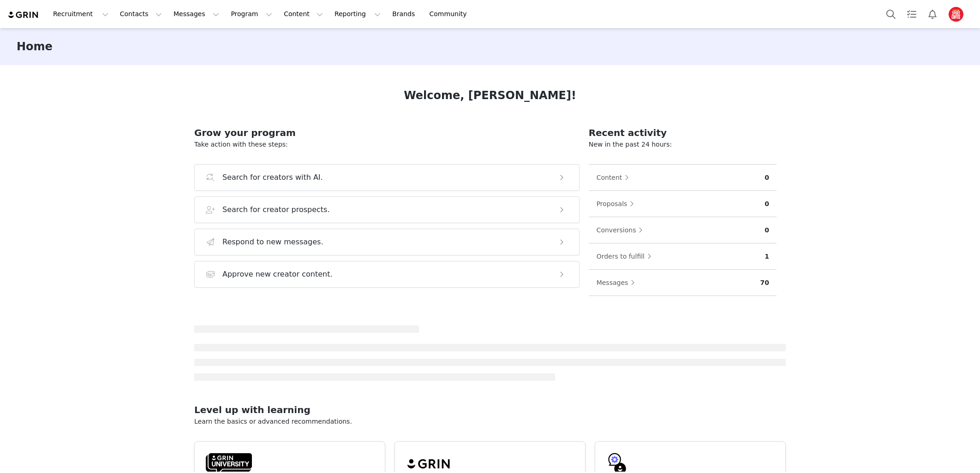  What do you see at coordinates (386, 144) in the screenshot?
I see `p: Take action with these steps:` at bounding box center [386, 144].